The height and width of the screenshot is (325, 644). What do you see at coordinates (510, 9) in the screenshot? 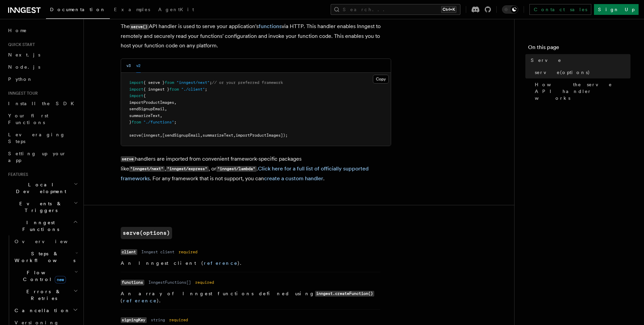
I see `button: Toggle dark mode` at bounding box center [510, 9].